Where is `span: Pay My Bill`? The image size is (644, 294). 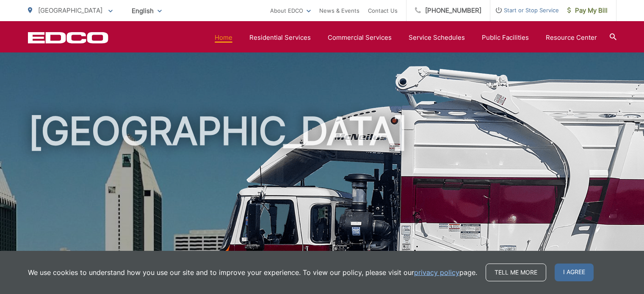
span: Pay My Bill is located at coordinates (587, 11).